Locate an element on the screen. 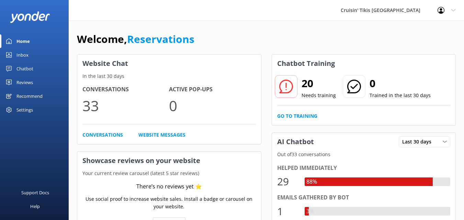  div: Recommend is located at coordinates (30, 96).